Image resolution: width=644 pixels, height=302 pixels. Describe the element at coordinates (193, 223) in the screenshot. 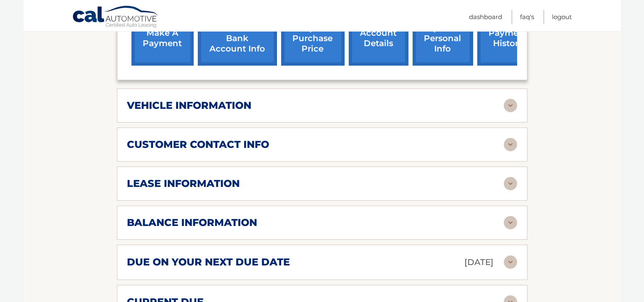

I see `h2: balance information` at that location.